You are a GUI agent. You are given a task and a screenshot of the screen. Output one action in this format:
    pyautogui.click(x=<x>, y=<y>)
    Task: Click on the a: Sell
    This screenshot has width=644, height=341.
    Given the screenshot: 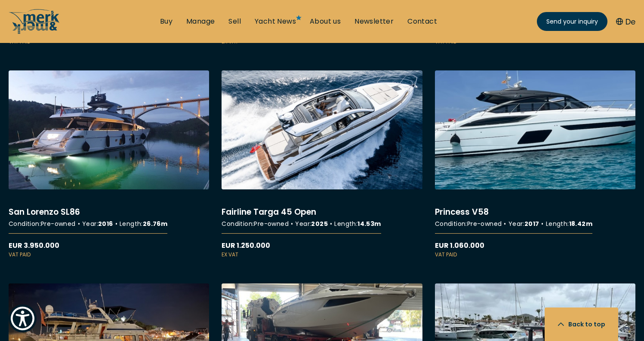 What is the action you would take?
    pyautogui.click(x=234, y=21)
    